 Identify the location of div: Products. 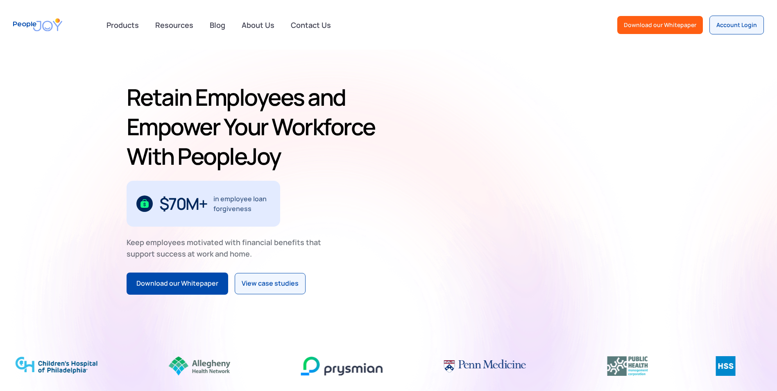
(123, 25).